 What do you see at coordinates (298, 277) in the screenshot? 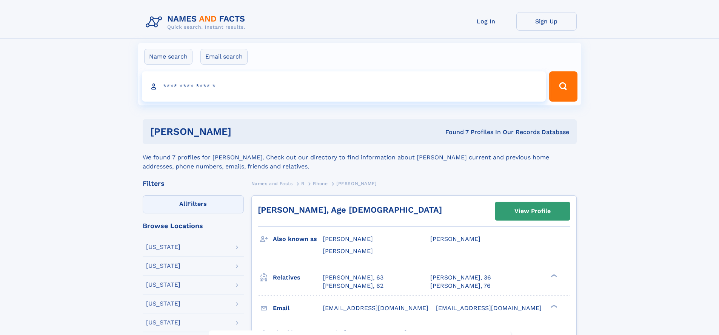
I see `h3: Relatives` at bounding box center [298, 277].